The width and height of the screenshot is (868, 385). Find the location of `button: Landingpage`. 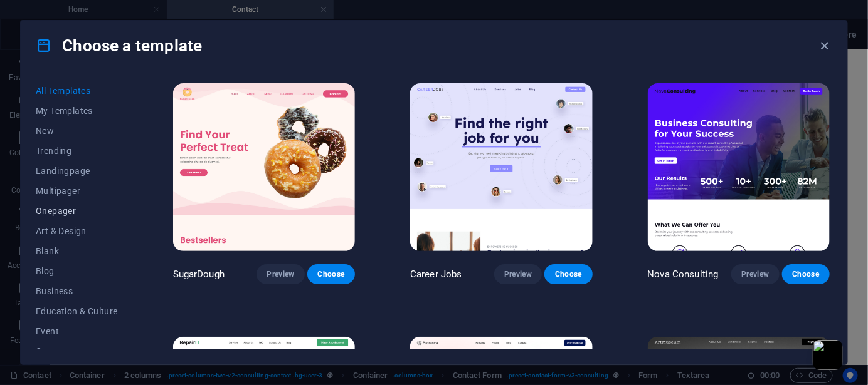

button: Landingpage is located at coordinates (77, 171).